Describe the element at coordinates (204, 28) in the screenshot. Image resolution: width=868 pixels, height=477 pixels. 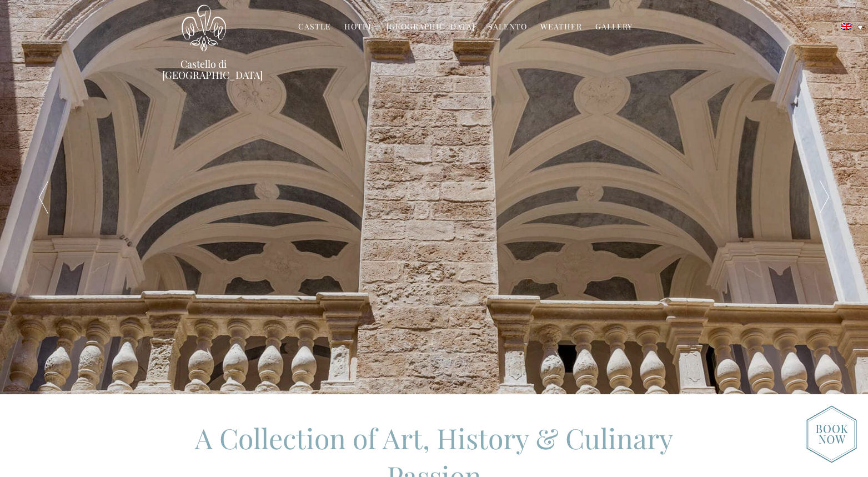
I see `img: Castello di Ugento` at that location.